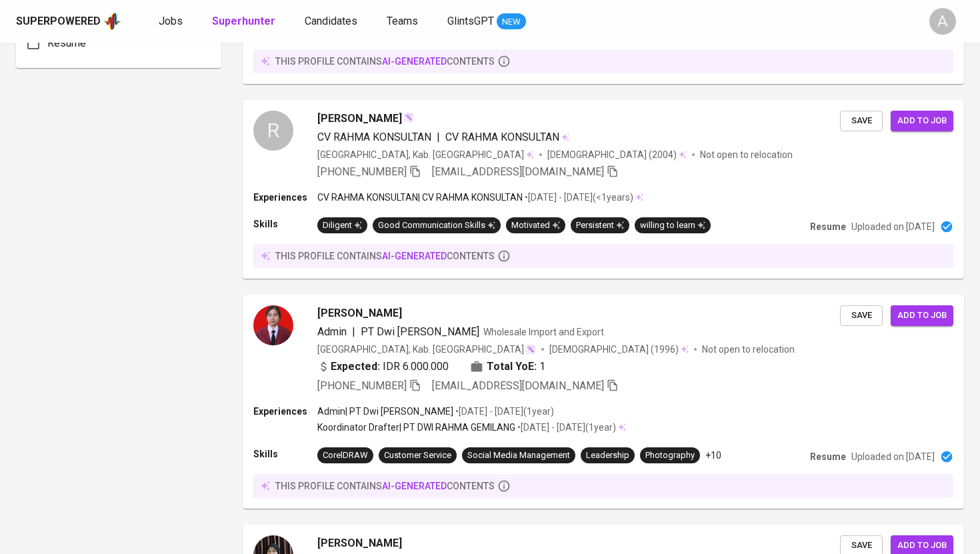 This screenshot has height=554, width=980. I want to click on a: Jobs, so click(172, 22).